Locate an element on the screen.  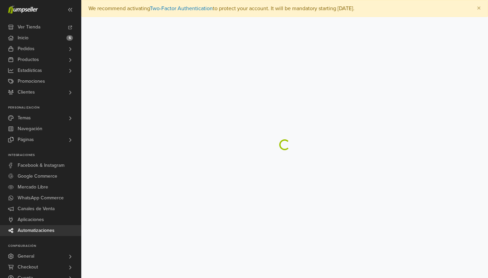
a: Two-Factor Authentication is located at coordinates (181, 8).